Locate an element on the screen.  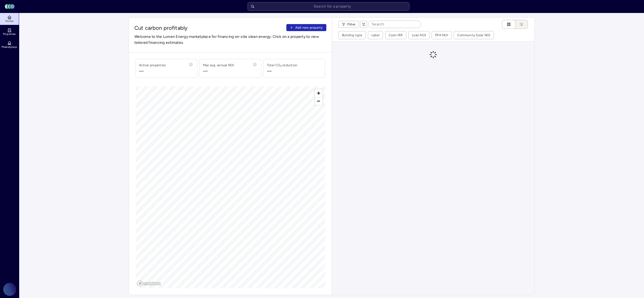
button: Cash IRR is located at coordinates (396, 35).